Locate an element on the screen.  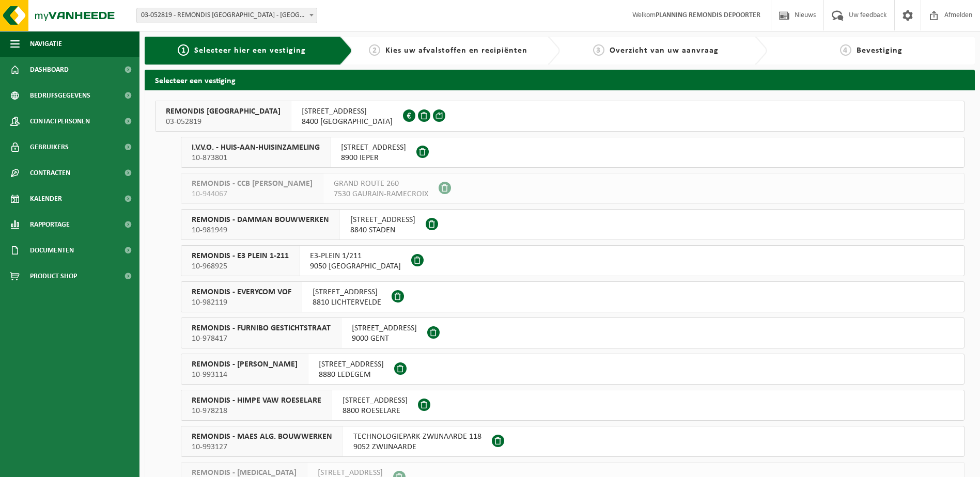
span: 8840 STADEN is located at coordinates (383, 230).